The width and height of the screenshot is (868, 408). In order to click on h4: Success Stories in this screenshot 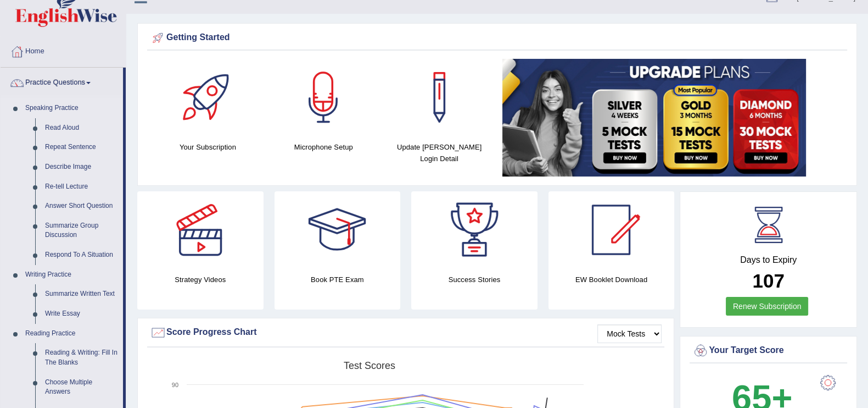, I will do `click(474, 279)`.